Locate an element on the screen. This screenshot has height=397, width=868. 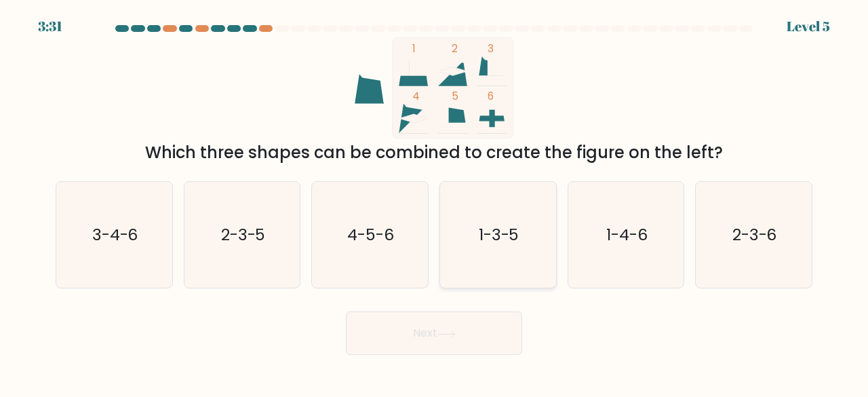
button: Next is located at coordinates (434, 333).